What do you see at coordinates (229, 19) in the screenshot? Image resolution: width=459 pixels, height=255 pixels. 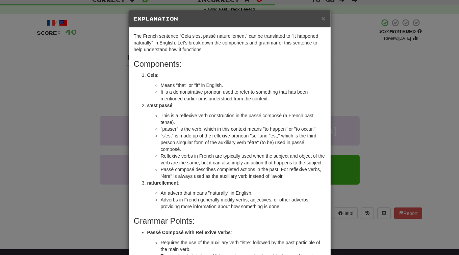 I see `h5: Explanation` at bounding box center [229, 19].